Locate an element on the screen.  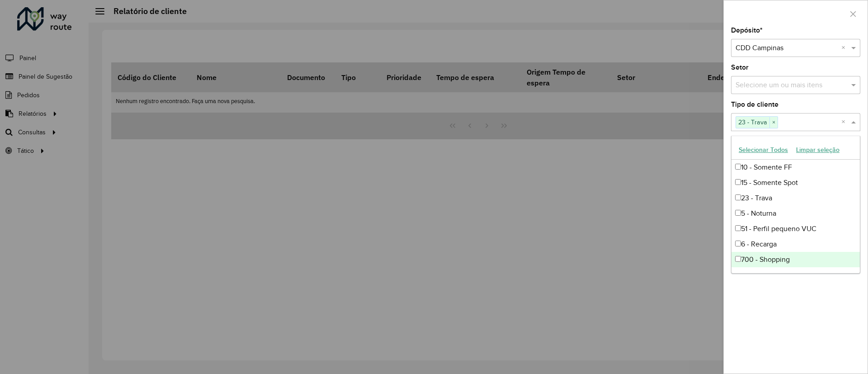
div: 15 - Somente Spot is located at coordinates (796, 183).